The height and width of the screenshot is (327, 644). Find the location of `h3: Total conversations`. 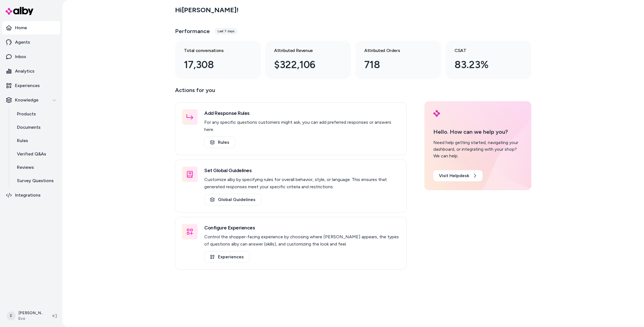

h3: Total conversations is located at coordinates (214, 51).